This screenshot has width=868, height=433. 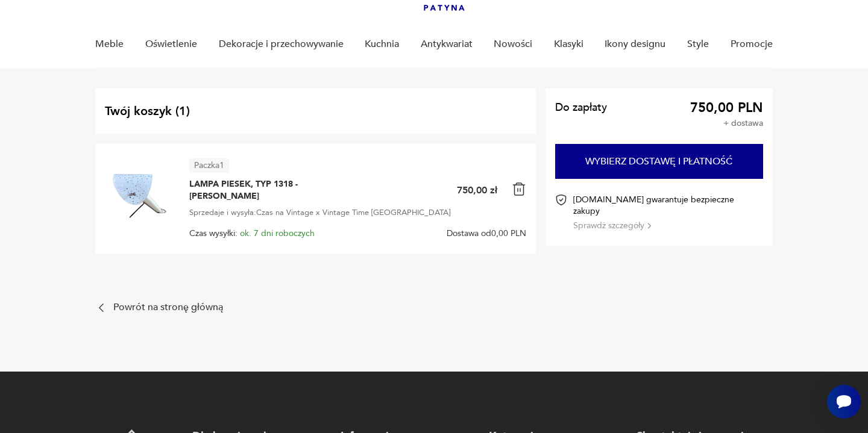 What do you see at coordinates (744, 124) in the screenshot?
I see `p: + dostawa` at bounding box center [744, 124].